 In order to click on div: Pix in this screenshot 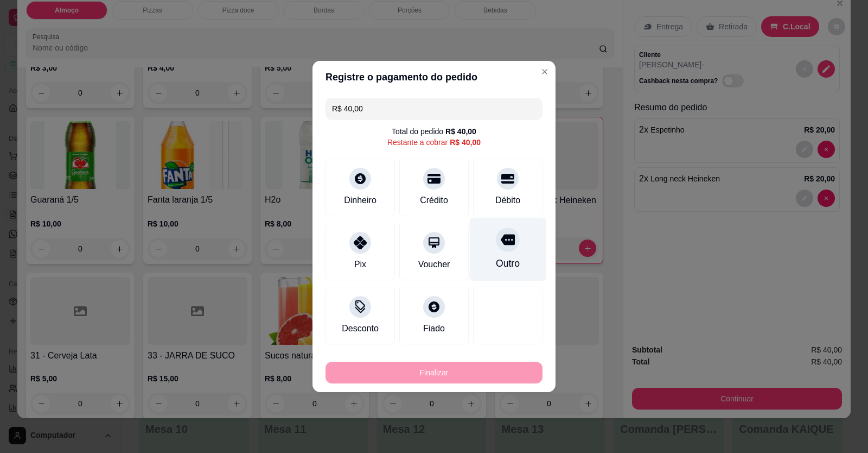, I will do `click(361, 265)`.